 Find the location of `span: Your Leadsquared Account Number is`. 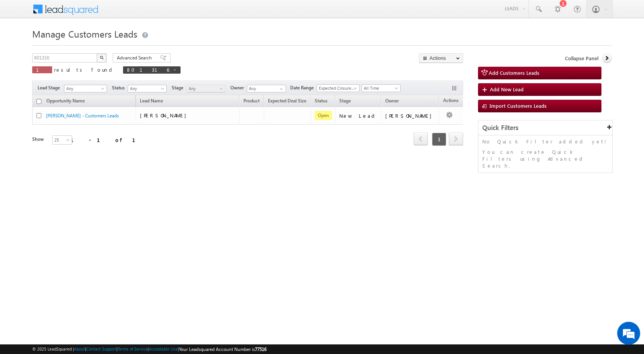

span: Your Leadsquared Account Number is is located at coordinates (223, 349).